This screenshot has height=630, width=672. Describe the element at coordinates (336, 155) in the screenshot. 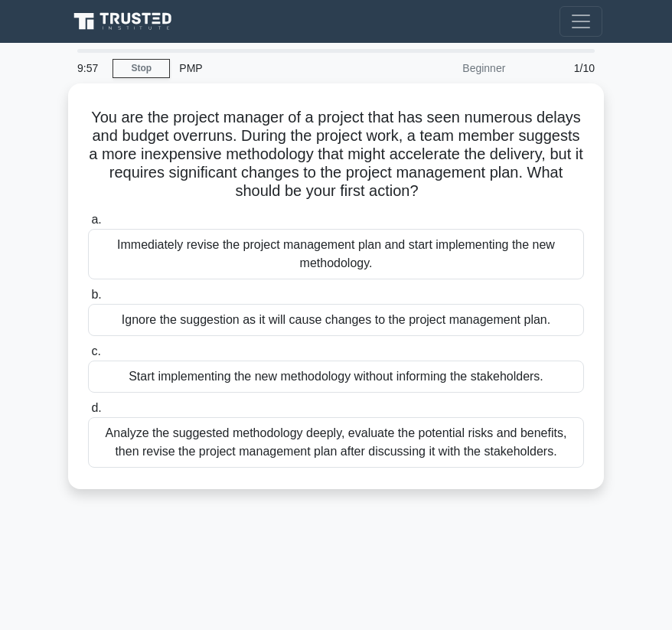

I see `h5: You are the project manager of a project that has seen numerous delays and budget overruns. Durin...` at that location.